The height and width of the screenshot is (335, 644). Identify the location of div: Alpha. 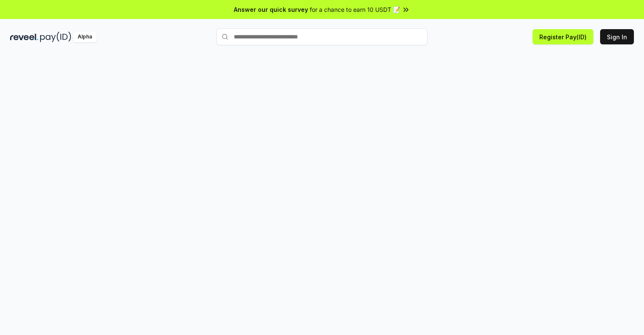
(85, 37).